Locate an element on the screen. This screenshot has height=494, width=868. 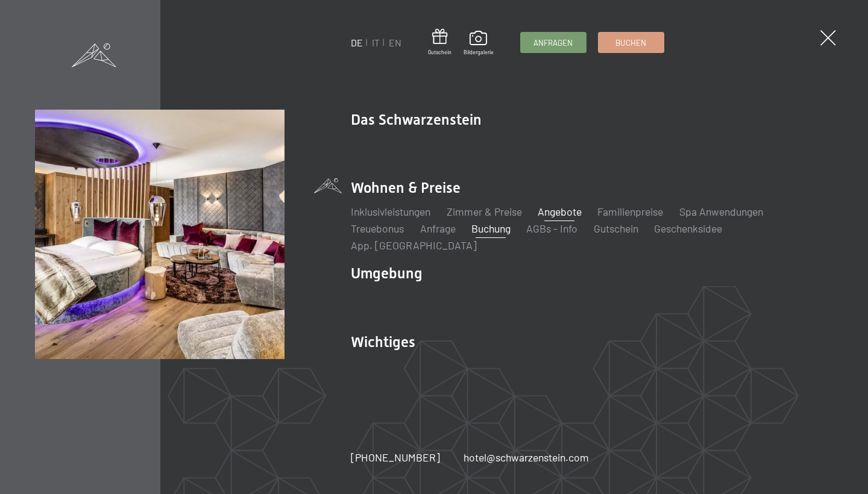
a: Anfrage is located at coordinates (437, 228).